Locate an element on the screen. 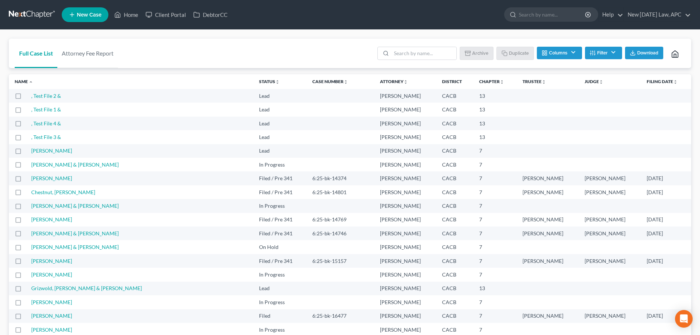 The image size is (700, 335). a: Attorneyunfold_more is located at coordinates (394, 81).